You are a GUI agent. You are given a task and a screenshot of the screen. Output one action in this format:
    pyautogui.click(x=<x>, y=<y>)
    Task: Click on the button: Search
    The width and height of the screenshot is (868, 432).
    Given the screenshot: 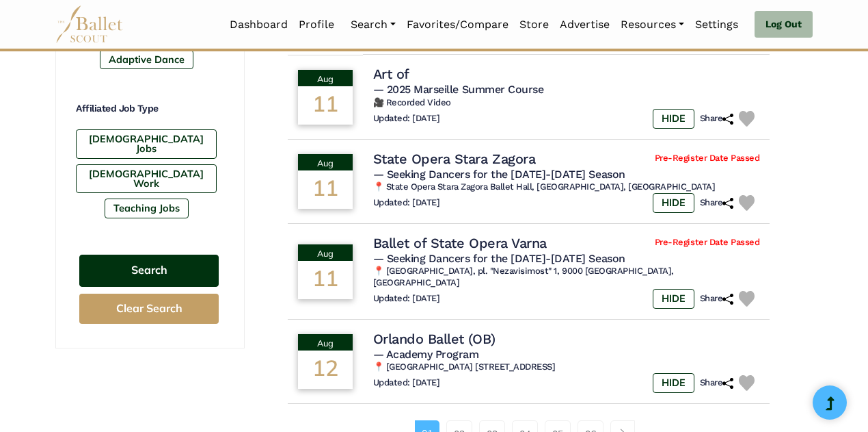 What is the action you would take?
    pyautogui.click(x=149, y=271)
    